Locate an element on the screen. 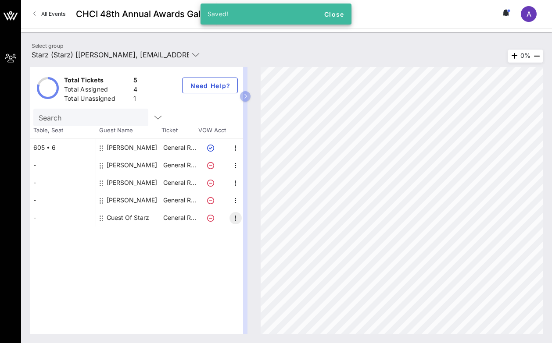 This screenshot has height=343, width=552. span: CHCI 48th Annual Awards Gala is located at coordinates (140, 14).